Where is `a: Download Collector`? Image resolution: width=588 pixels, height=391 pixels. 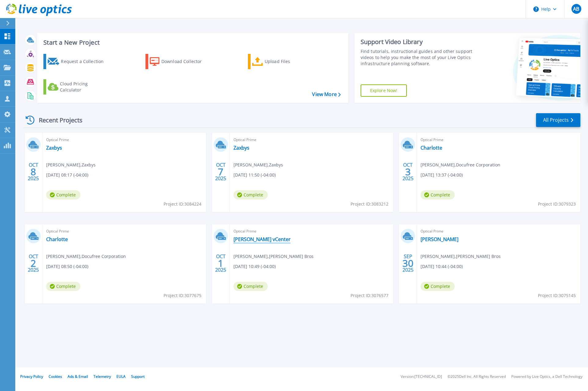 a: Download Collector is located at coordinates (180, 62).